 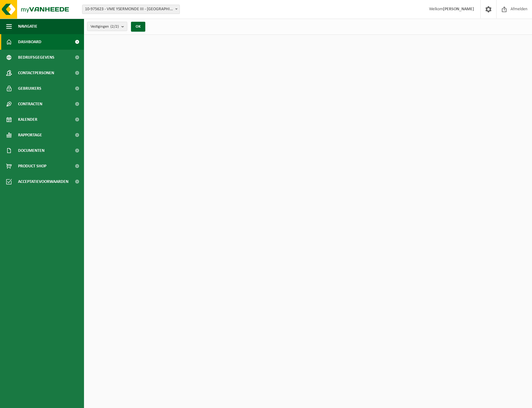 I want to click on span: Contactpersonen, so click(x=36, y=73).